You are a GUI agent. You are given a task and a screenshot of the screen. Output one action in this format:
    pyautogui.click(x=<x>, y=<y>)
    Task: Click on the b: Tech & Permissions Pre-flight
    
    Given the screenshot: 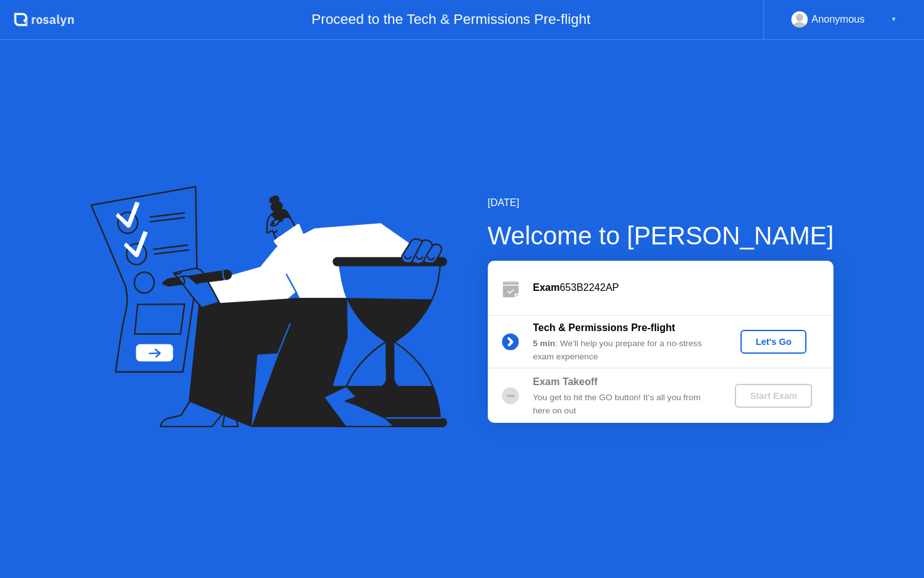 What is the action you would take?
    pyautogui.click(x=604, y=328)
    